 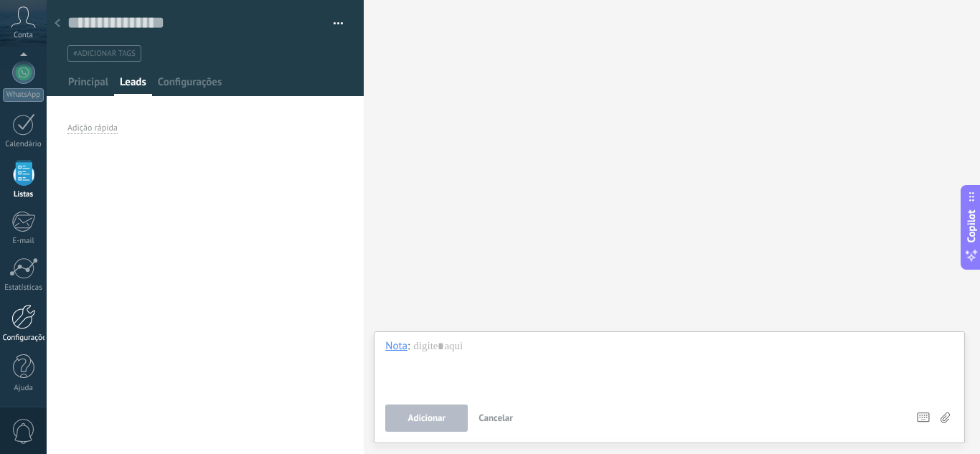 I want to click on div: Listas, so click(x=24, y=195).